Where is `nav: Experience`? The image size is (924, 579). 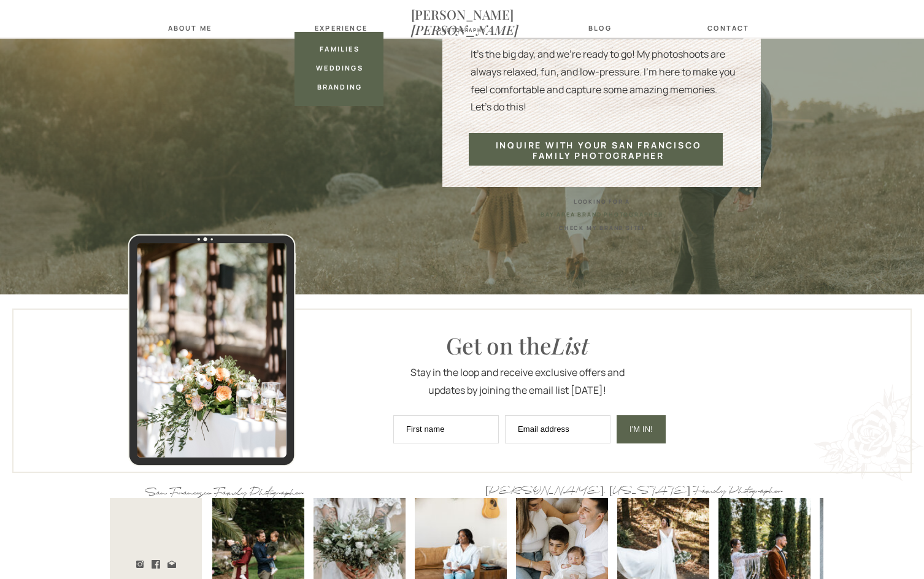
nav: Experience is located at coordinates (339, 31).